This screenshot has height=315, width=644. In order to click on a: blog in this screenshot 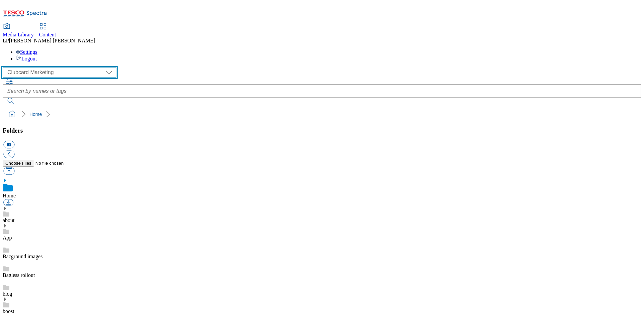, I will do `click(7, 294)`.